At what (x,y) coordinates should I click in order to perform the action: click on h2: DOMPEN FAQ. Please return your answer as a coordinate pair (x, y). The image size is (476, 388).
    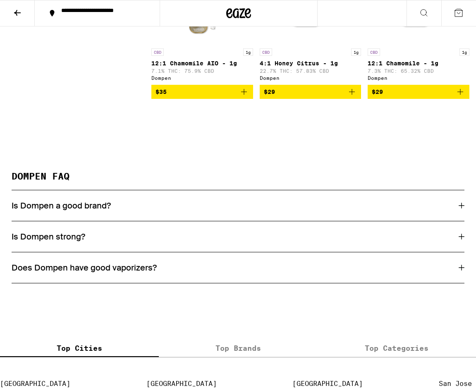
    Looking at the image, I should click on (238, 181).